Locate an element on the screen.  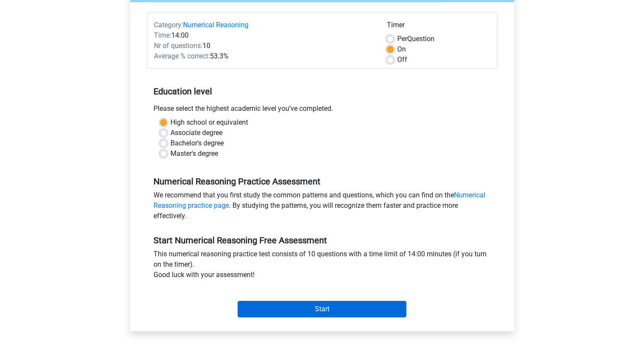
div: 53.3% is located at coordinates (264, 56).